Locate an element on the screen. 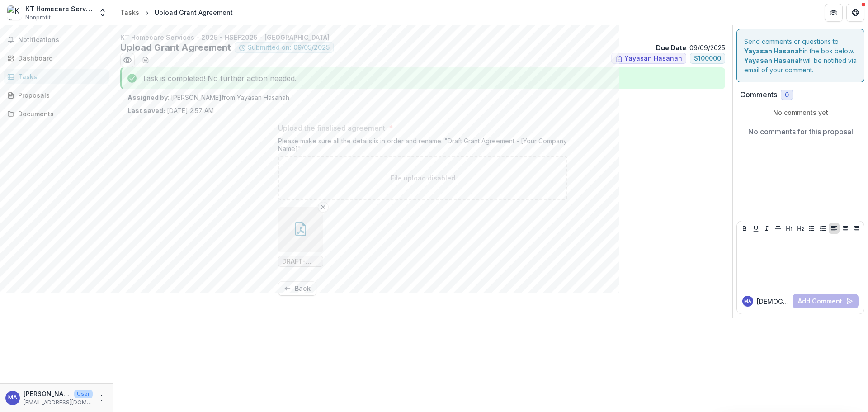  span: Nonprofit is located at coordinates (38, 17).